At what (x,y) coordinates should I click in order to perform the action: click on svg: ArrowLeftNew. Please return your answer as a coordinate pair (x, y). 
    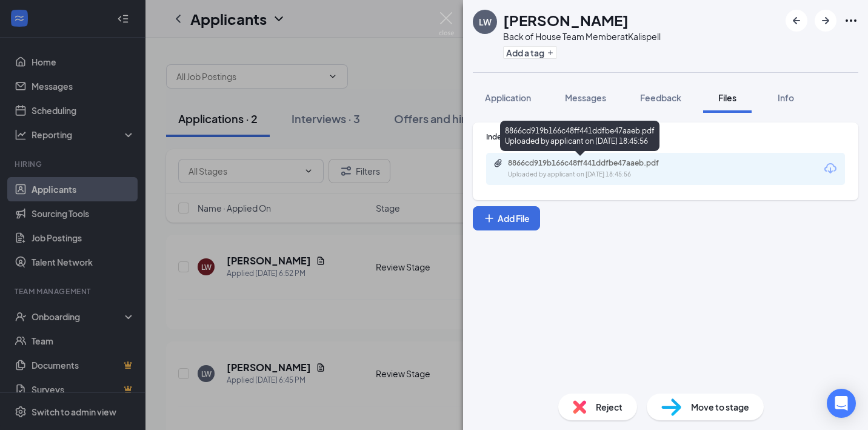
    Looking at the image, I should click on (797, 21).